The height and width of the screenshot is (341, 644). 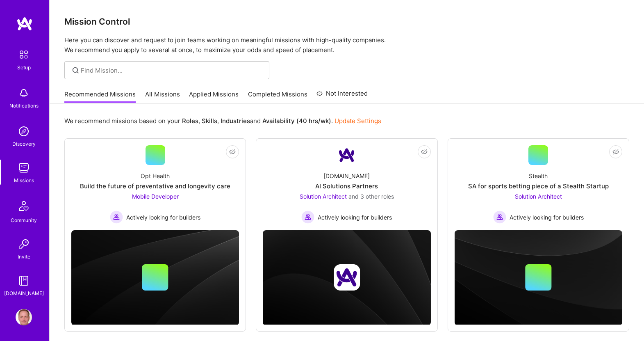 I want to click on a: Opt HealthBuild the future of preventative and longevity careMobile Developer Actively looking fo..., so click(x=155, y=184).